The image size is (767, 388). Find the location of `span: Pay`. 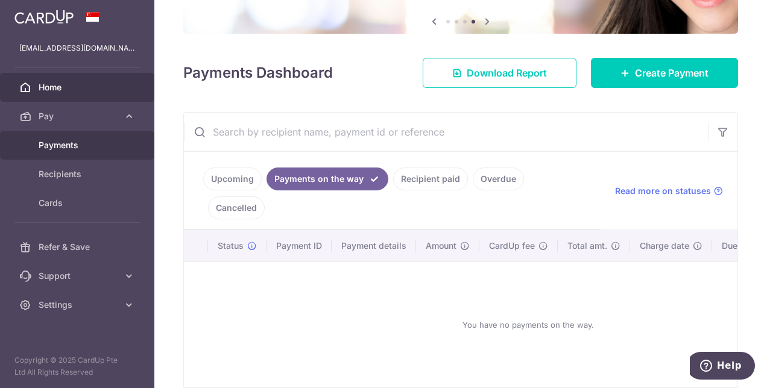

span: Pay is located at coordinates (78, 116).